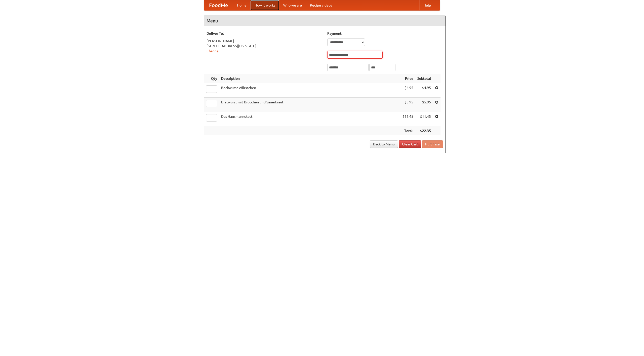  I want to click on a: Recipe videos, so click(321, 5).